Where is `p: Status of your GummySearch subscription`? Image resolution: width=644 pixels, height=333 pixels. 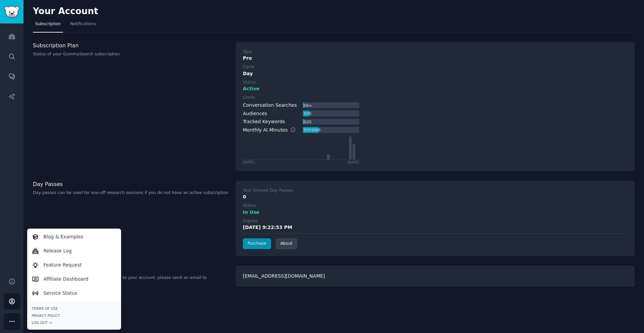
p: Status of your GummySearch subscription is located at coordinates (131, 54).